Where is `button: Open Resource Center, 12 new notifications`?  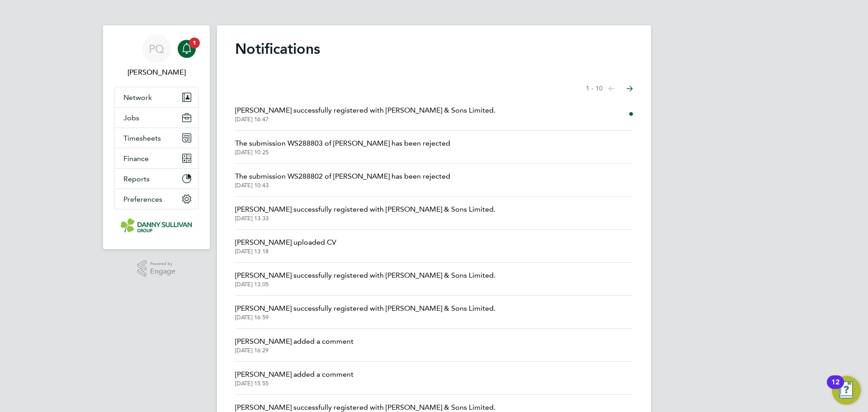
button: Open Resource Center, 12 new notifications is located at coordinates (846, 390).